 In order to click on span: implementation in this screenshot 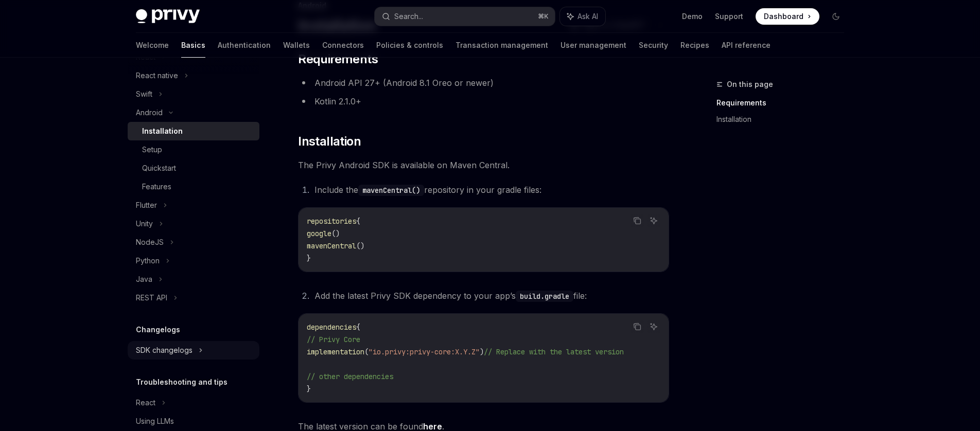, I will do `click(335, 352)`.